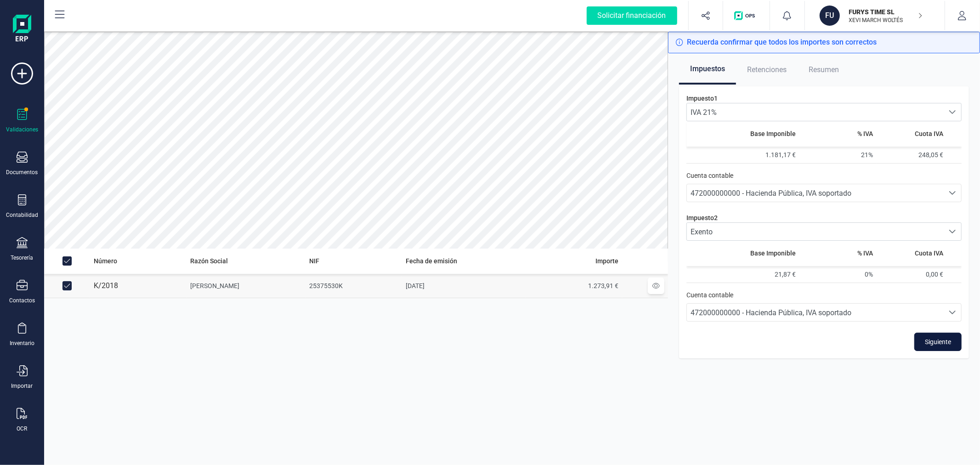 This screenshot has height=465, width=980. What do you see at coordinates (937, 342) in the screenshot?
I see `span: Siguiente` at bounding box center [937, 342].